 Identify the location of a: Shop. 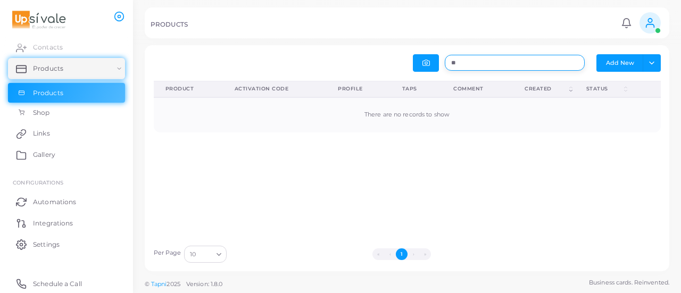
(66, 113).